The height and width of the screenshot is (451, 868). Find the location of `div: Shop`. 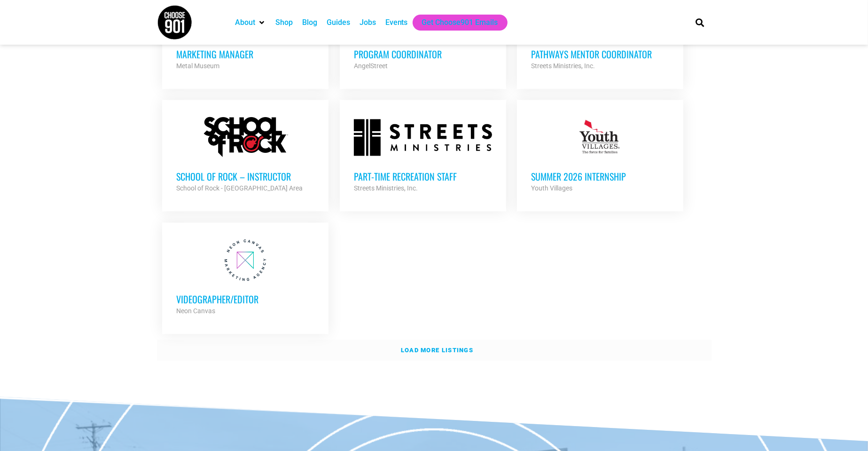

div: Shop is located at coordinates (284, 22).